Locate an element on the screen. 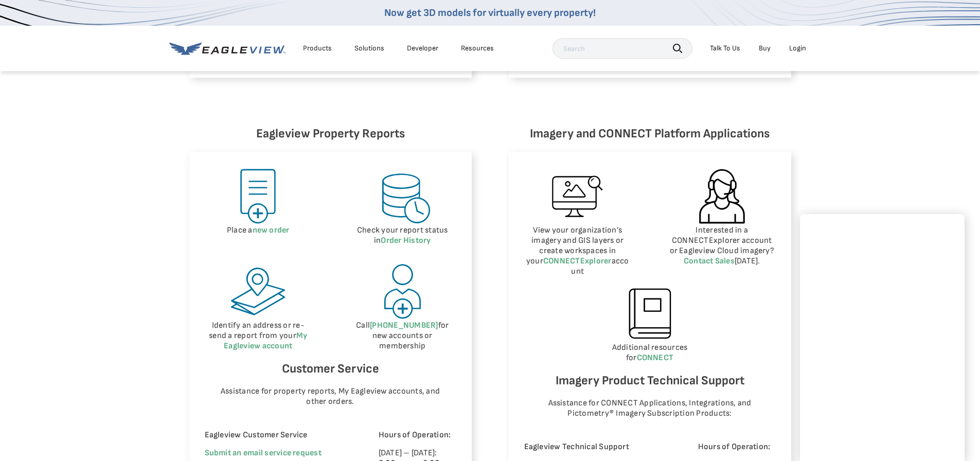 The image size is (980, 461). h6: Customer Service is located at coordinates (330, 369).